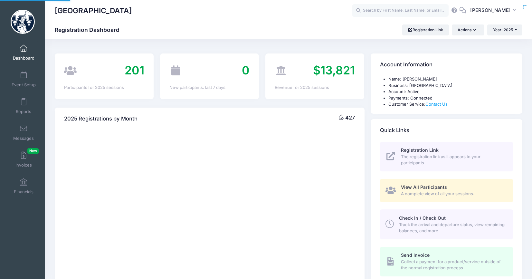 The image size is (532, 279). I want to click on a: Registration Link The registration link as it appears to your participants., so click(446, 156).